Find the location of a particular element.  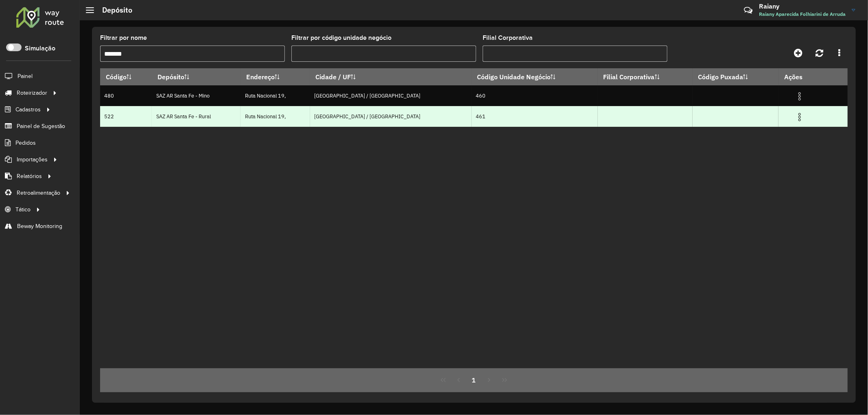

td: 460 is located at coordinates (535, 96).